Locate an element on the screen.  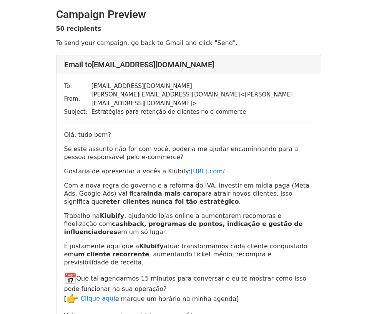
b: Klubify is located at coordinates (151, 246).